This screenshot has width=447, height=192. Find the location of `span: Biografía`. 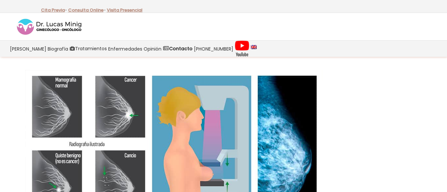

span: Biografía is located at coordinates (58, 49).